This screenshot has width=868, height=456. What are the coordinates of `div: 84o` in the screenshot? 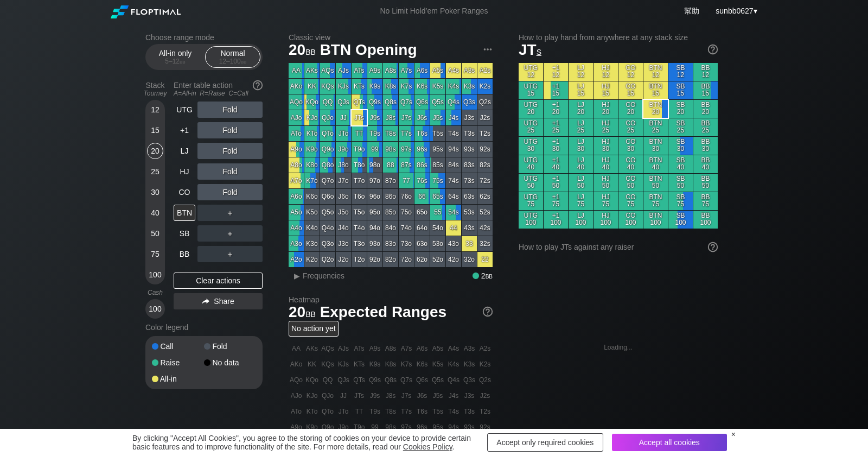 It's located at (390, 228).